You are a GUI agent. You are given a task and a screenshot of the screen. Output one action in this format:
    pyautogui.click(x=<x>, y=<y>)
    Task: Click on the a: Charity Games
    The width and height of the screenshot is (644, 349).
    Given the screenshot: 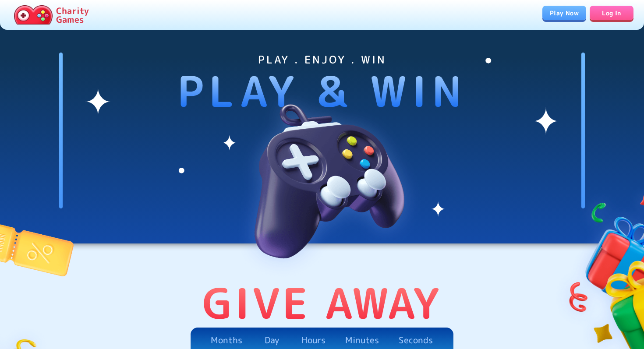 What is the action you would take?
    pyautogui.click(x=51, y=15)
    